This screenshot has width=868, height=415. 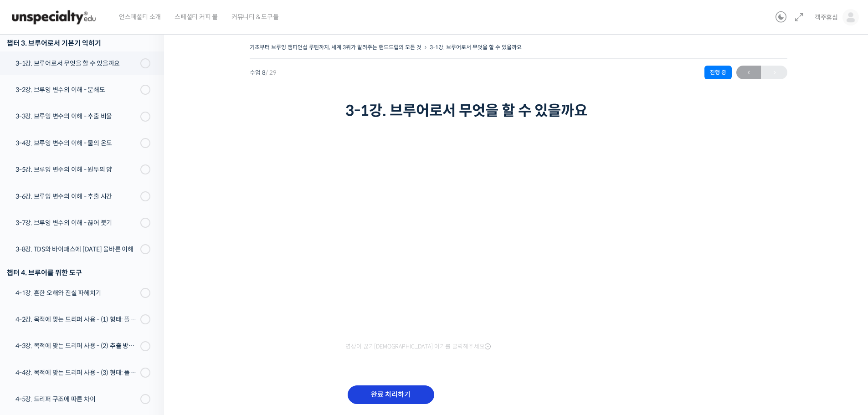 What do you see at coordinates (76, 399) in the screenshot?
I see `div: 4-5강. 드리퍼 구조에 따른 차이` at bounding box center [76, 399].